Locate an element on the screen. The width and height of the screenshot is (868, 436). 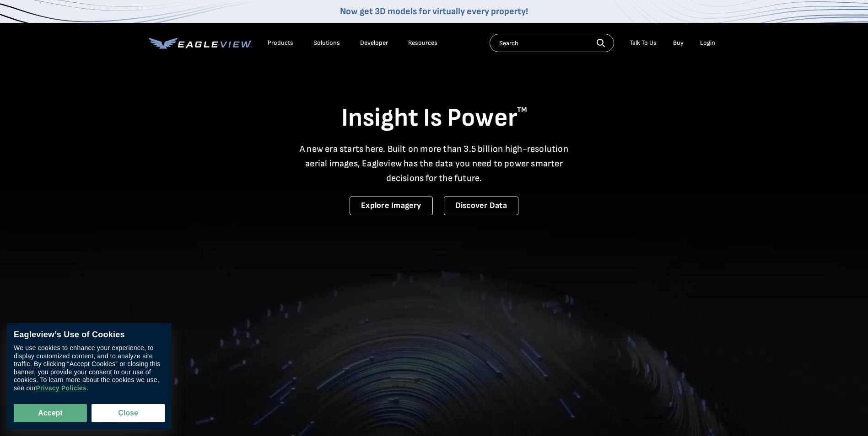
a: Explore Imagery is located at coordinates (391, 206).